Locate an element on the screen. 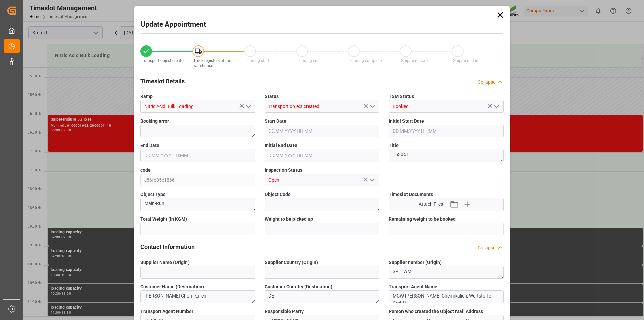  span: Customer Country (Destination) is located at coordinates (298, 286).